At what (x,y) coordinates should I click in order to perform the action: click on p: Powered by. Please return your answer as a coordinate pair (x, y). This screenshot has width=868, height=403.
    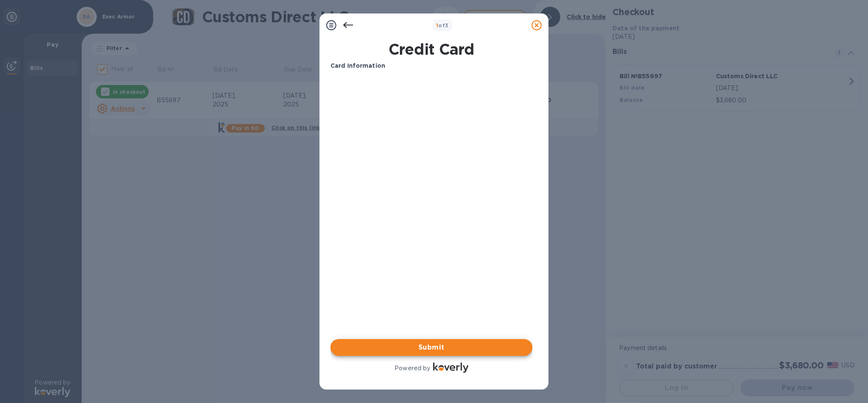
    Looking at the image, I should click on (412, 368).